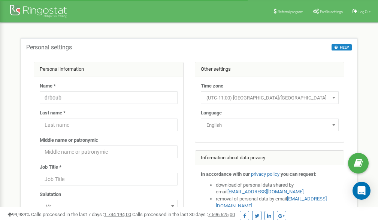  What do you see at coordinates (277, 203) in the screenshot?
I see `li: removal of personal data by email ,` at bounding box center [277, 203].